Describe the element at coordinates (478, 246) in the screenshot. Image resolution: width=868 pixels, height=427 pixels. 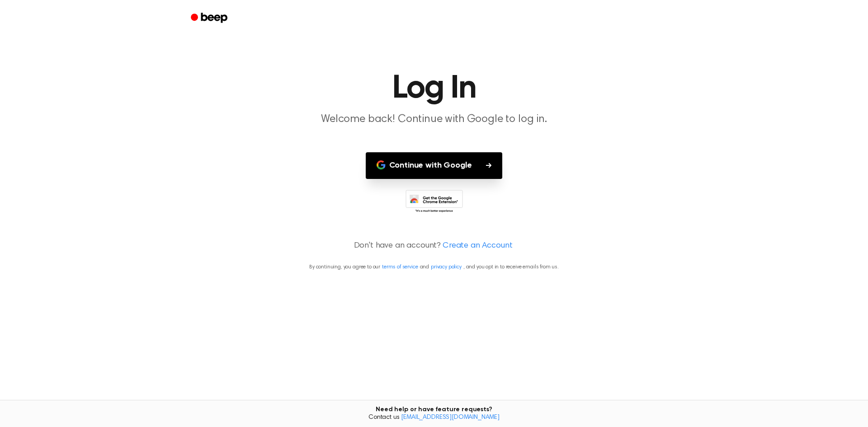
I see `a: Create an Account` at that location.